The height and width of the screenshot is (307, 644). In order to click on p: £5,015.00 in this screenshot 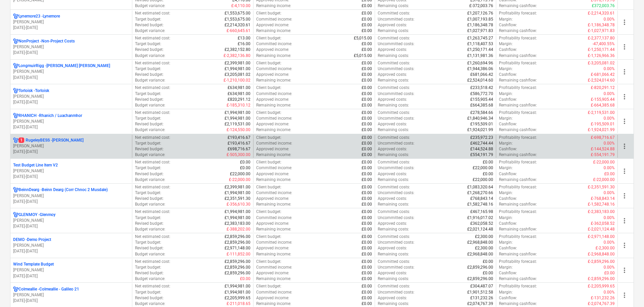, I will do `click(363, 38)`.